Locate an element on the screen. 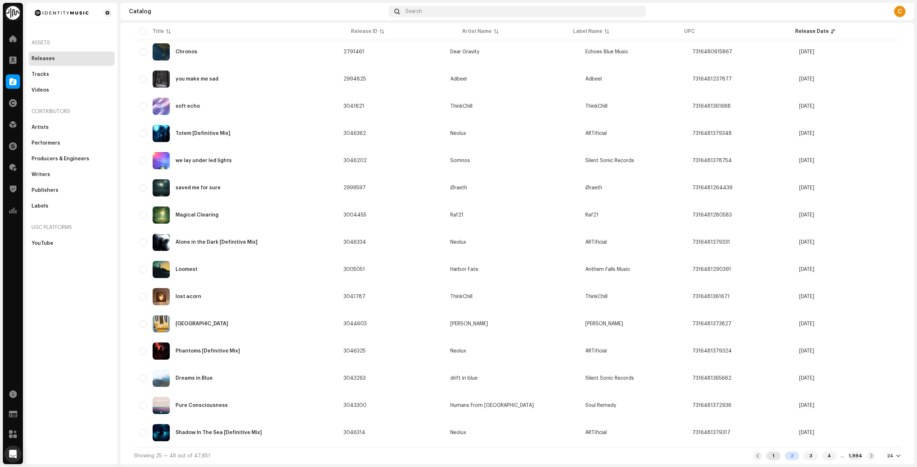  div: Producers & Engineers is located at coordinates (60, 159).